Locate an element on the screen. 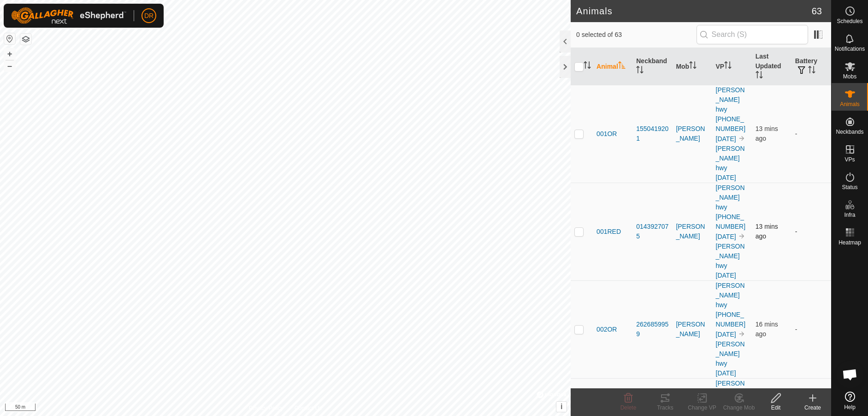  span: Help is located at coordinates (849, 407).